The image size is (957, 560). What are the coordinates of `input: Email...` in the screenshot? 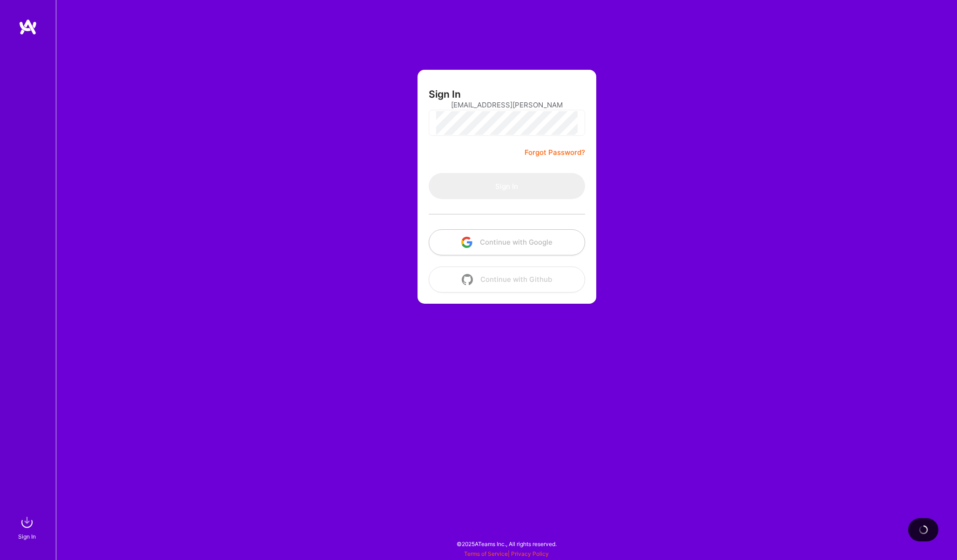 It's located at (507, 105).